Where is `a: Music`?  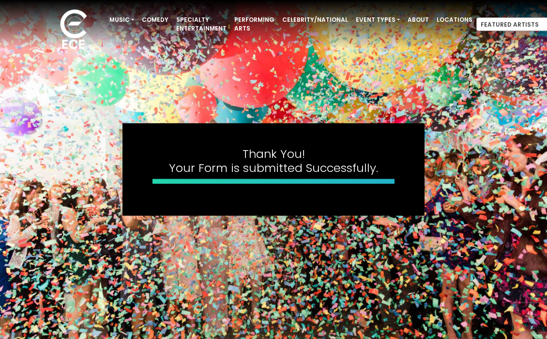 a: Music is located at coordinates (122, 20).